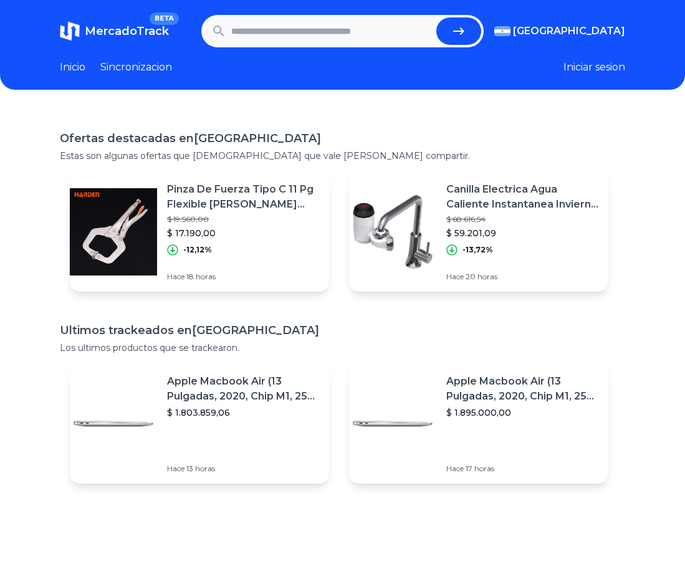  What do you see at coordinates (522, 197) in the screenshot?
I see `p: Canilla Electrica Agua Caliente Instantanea Invierno Cocina` at bounding box center [522, 197].